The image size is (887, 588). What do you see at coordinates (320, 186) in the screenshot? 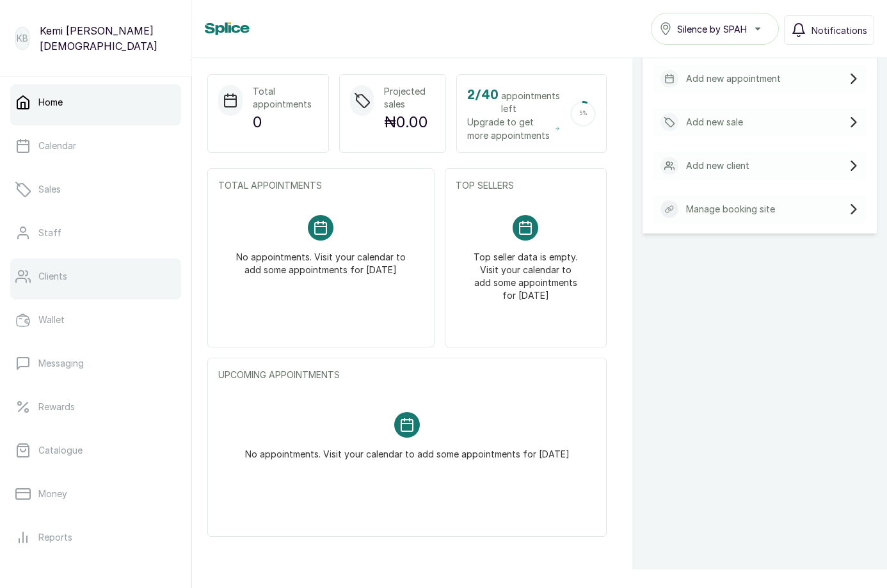
I see `p: TOTAL APPOINTMENTS` at bounding box center [320, 186].